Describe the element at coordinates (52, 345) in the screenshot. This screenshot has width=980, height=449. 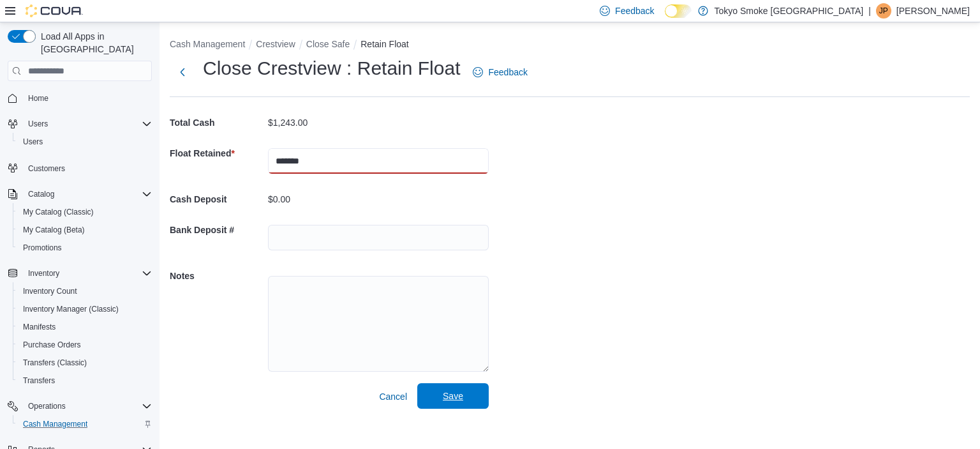
I see `a: Purchase Orders` at that location.